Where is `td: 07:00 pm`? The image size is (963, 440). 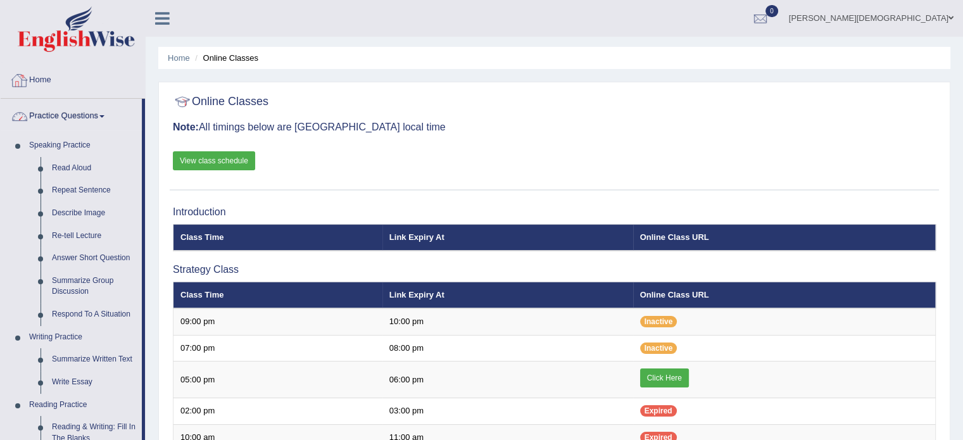
td: 07:00 pm is located at coordinates (278, 348).